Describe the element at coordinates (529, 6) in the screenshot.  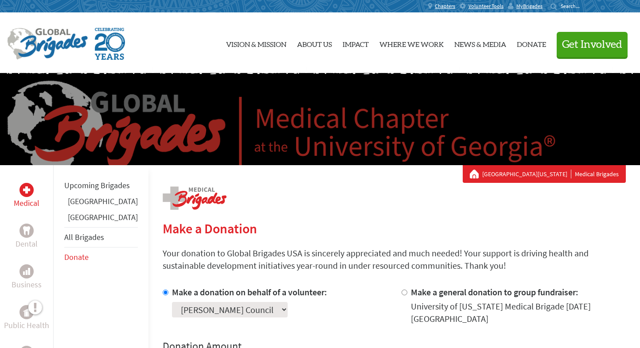
I see `span: MyBrigades` at that location.